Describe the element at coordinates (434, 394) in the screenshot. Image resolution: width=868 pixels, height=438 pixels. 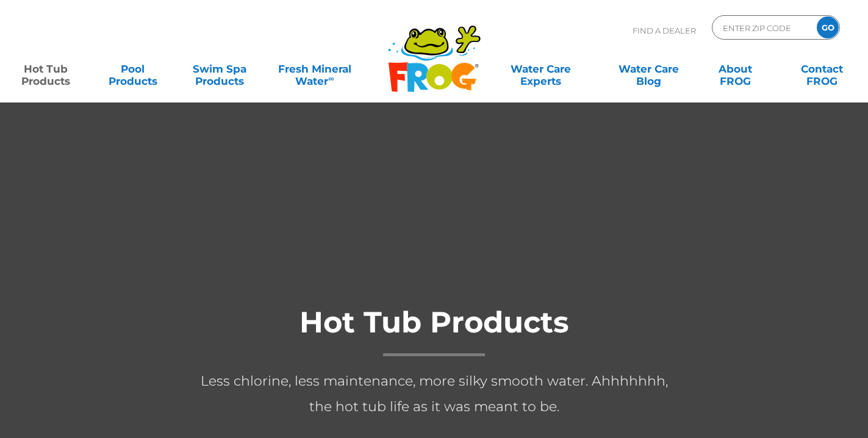
I see `p: Less chlorine, less maintenance, more silky smooth water. Ahhhhhhh, the hot tub life as it was me...` at that location.